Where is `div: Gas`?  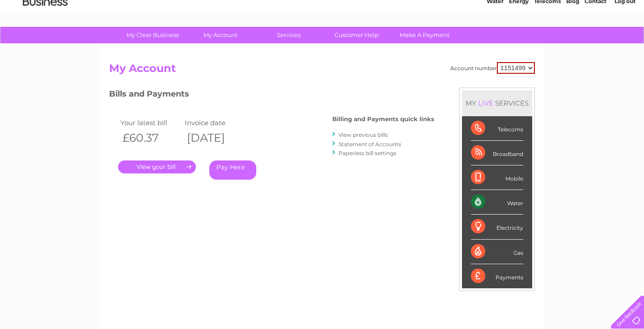 div: Gas is located at coordinates (497, 252).